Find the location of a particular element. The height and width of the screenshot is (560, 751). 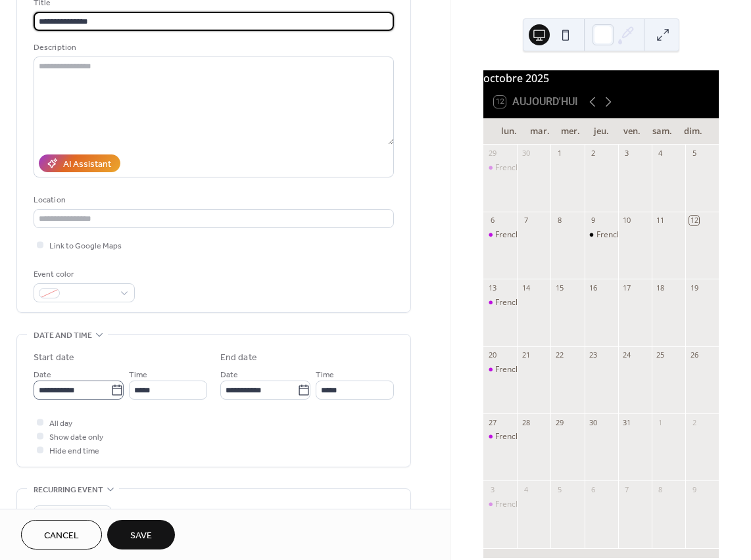

div: 20 is located at coordinates (492, 355).